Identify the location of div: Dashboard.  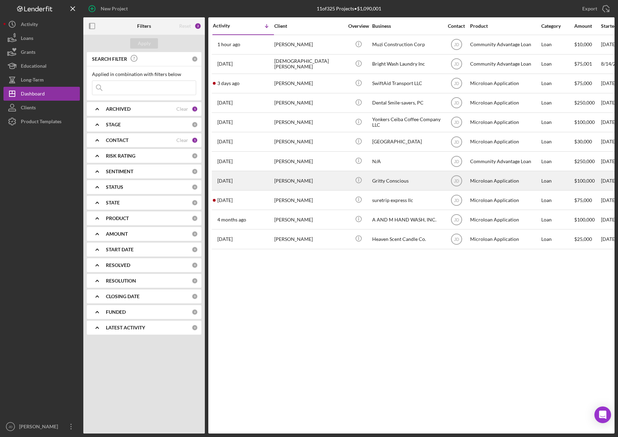
(33, 94).